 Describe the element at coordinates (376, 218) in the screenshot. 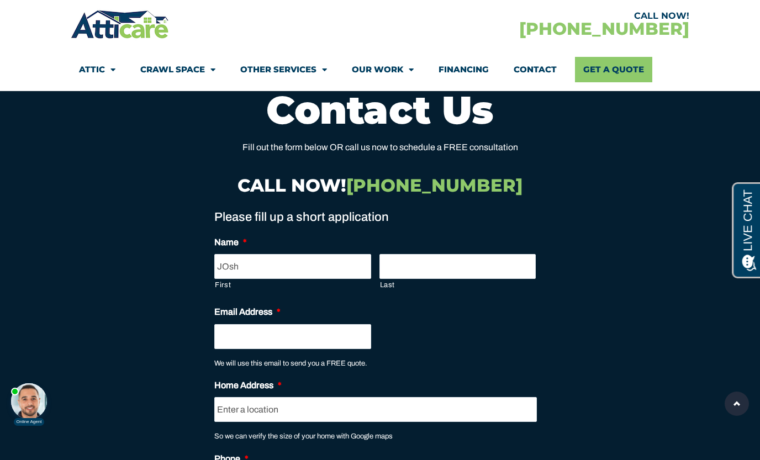

I see `h4: Please fill up a short application` at that location.